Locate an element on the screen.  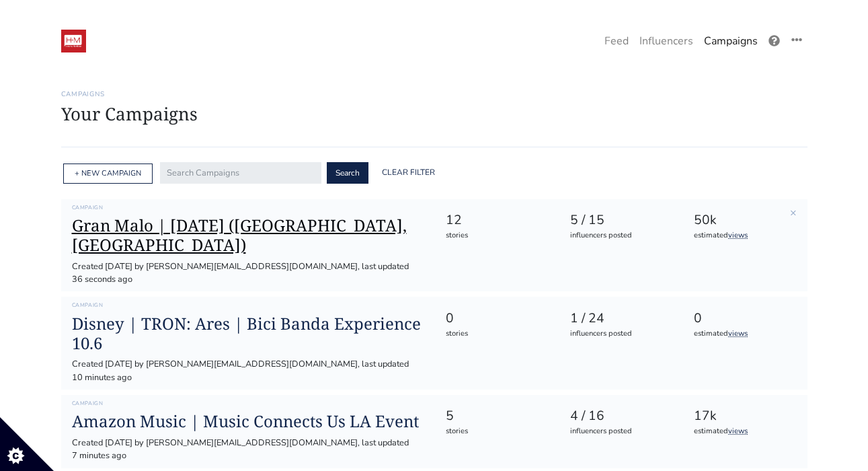
div: 17k is located at coordinates (744, 416).